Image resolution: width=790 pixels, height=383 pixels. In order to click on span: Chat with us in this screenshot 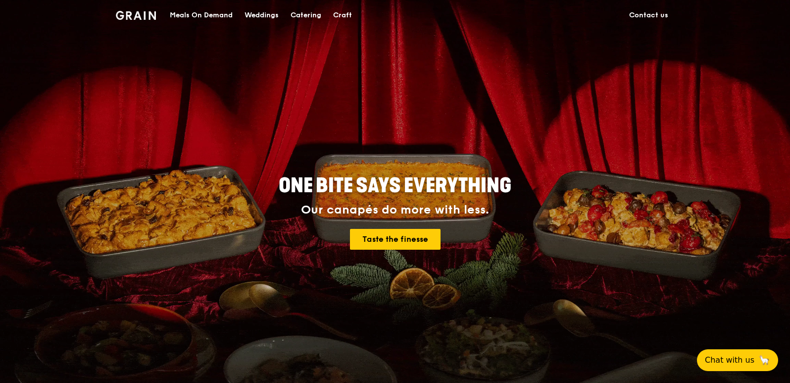, I will do `click(730, 360)`.